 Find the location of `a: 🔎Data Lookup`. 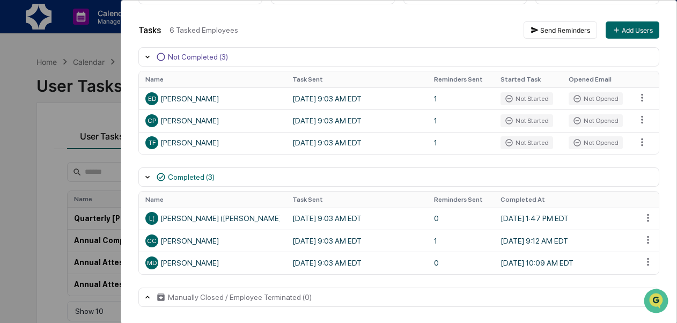

a: 🔎Data Lookup is located at coordinates (39, 160).